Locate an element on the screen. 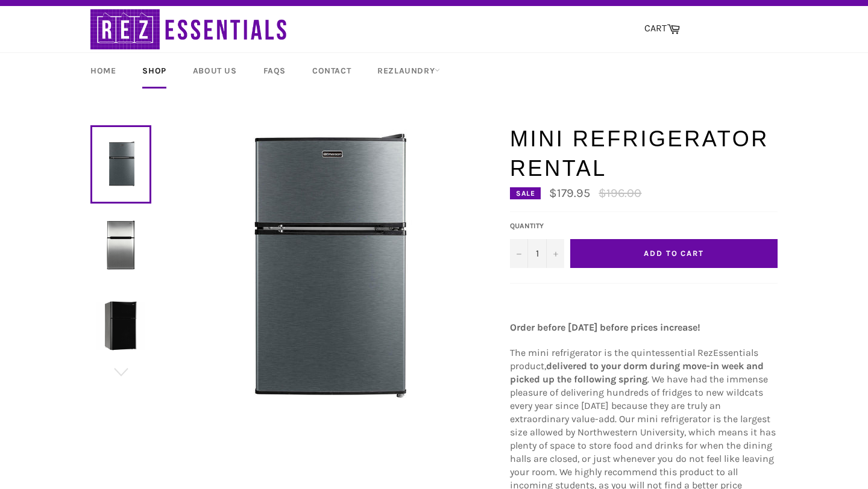  label: Quantity is located at coordinates (537, 226).